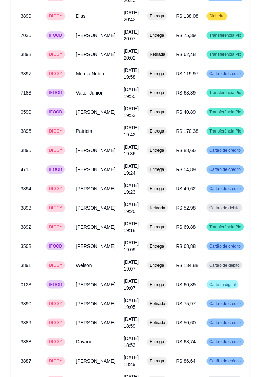  Describe the element at coordinates (26, 170) in the screenshot. I see `span: 4715` at that location.